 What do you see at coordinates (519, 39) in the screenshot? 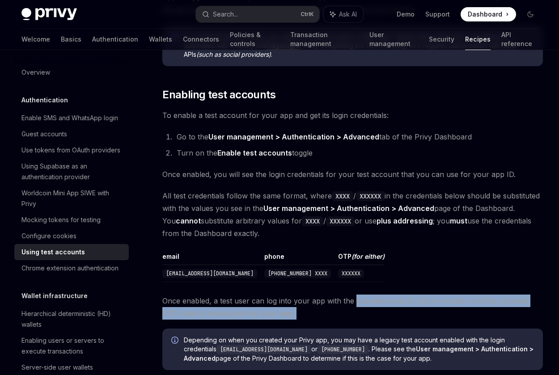
I see `a: API reference` at bounding box center [519, 39].